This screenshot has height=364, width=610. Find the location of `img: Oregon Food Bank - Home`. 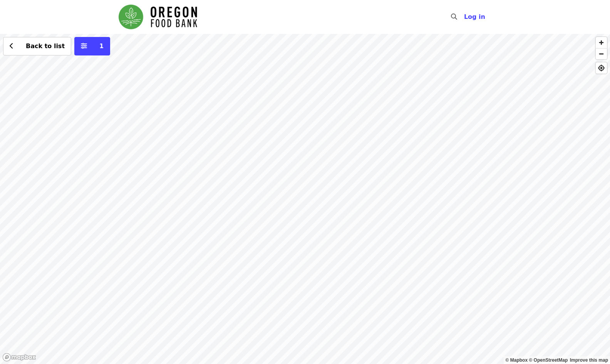

img: Oregon Food Bank - Home is located at coordinates (158, 17).